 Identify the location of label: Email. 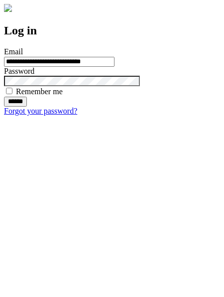
(13, 51).